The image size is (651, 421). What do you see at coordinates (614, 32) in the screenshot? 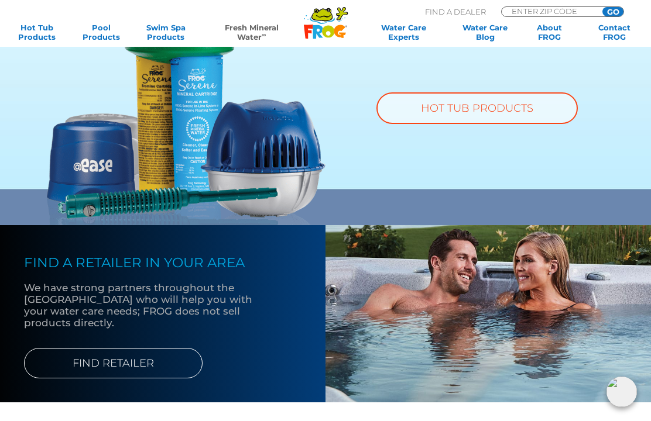
I see `a: ContactFROG` at bounding box center [614, 32].